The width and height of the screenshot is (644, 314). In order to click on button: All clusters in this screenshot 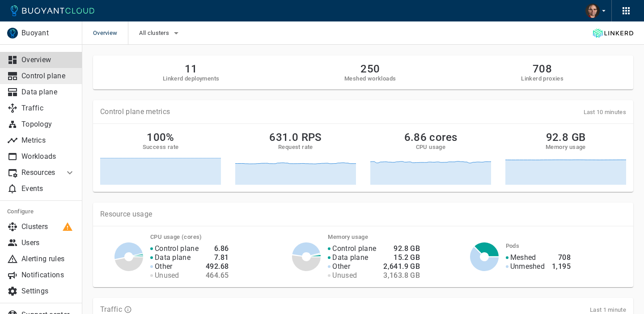, I will do `click(160, 33)`.